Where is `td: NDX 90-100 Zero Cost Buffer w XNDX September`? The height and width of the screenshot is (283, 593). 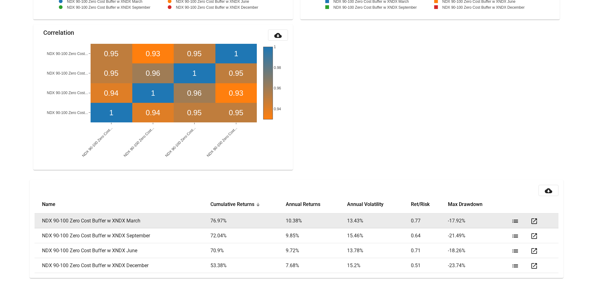
td: NDX 90-100 Zero Cost Buffer w XNDX September is located at coordinates (122, 236).